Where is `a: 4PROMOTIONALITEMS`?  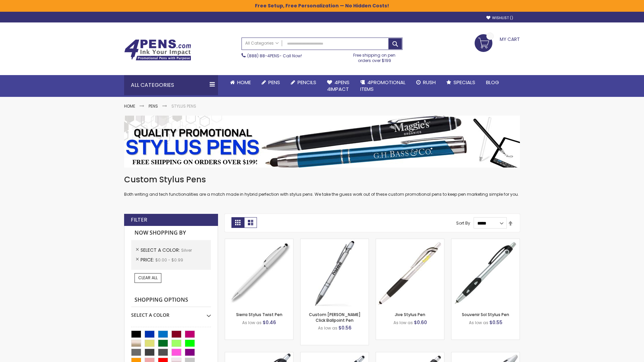
a: 4PROMOTIONALITEMS is located at coordinates (383, 86).